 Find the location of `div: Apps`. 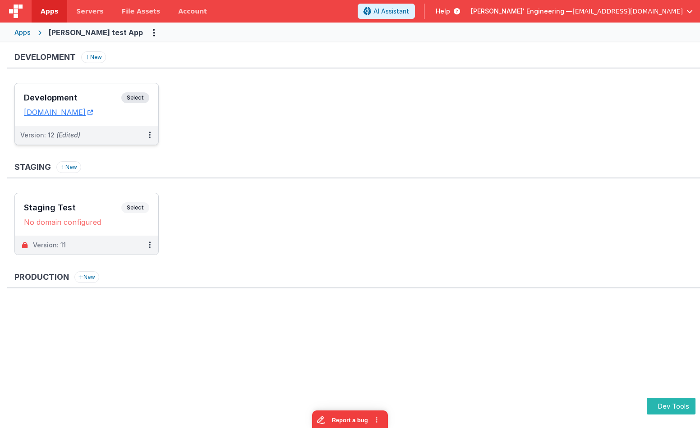

div: Apps is located at coordinates (23, 32).